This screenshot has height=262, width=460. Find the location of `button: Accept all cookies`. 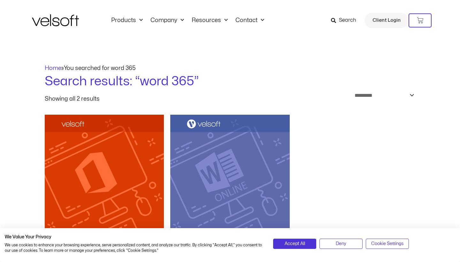

button: Accept all cookies is located at coordinates (294, 244).